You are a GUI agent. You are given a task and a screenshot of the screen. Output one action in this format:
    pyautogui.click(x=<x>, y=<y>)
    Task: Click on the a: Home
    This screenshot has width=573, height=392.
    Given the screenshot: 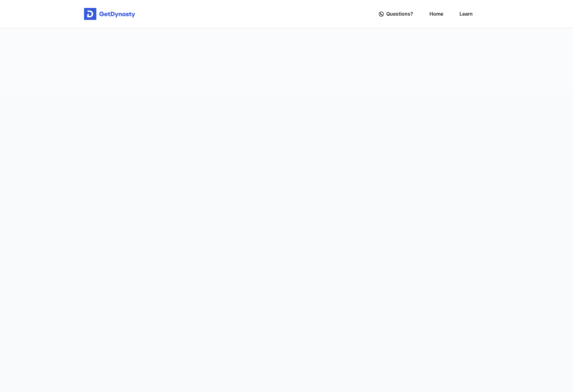 What is the action you would take?
    pyautogui.click(x=436, y=14)
    